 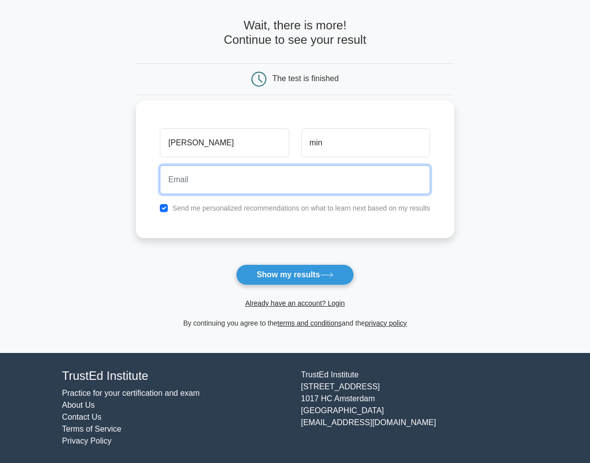 What do you see at coordinates (301, 208) in the screenshot?
I see `label: Send me personalized recommendations on what to learn next based on my results` at bounding box center [301, 208].